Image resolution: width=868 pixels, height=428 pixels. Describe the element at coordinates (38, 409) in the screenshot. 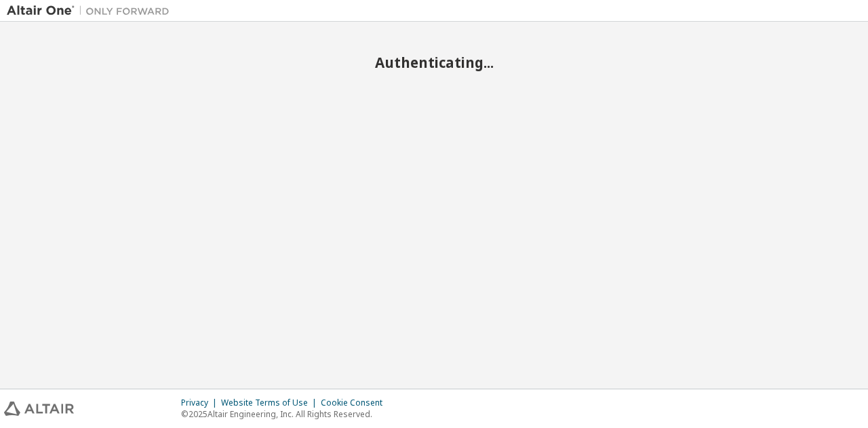

I see `img: altair_logo.svg` at that location.